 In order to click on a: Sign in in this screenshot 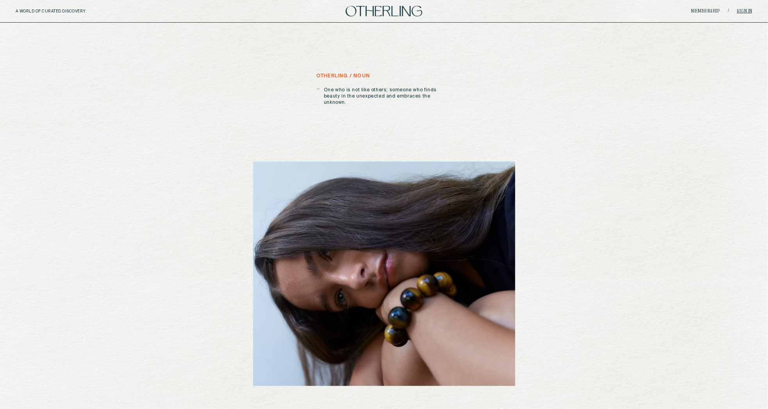, I will do `click(745, 11)`.